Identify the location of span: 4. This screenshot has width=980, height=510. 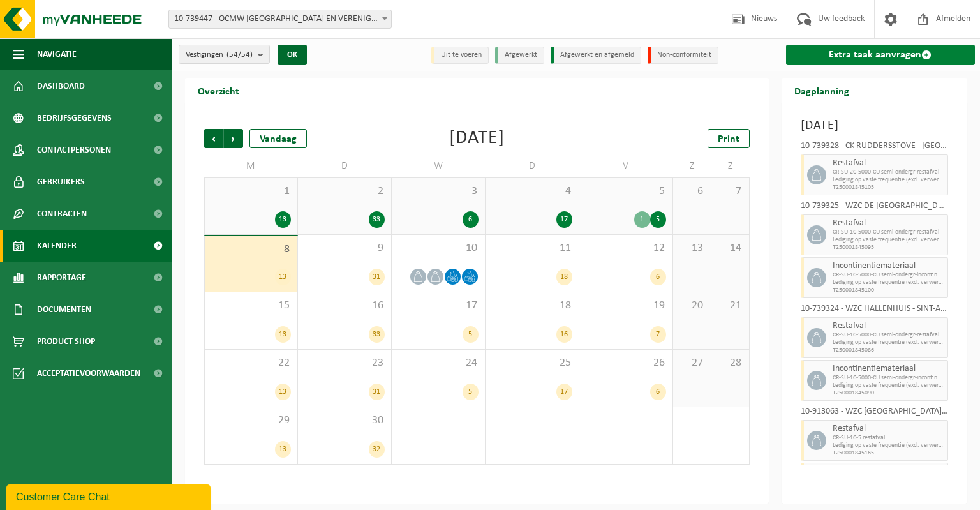
(532, 191).